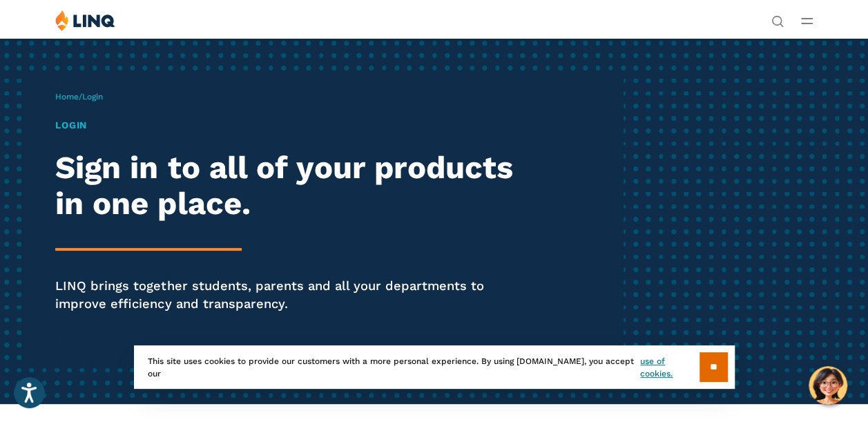 Image resolution: width=868 pixels, height=422 pixels. Describe the element at coordinates (670, 367) in the screenshot. I see `a: use of cookies.` at that location.